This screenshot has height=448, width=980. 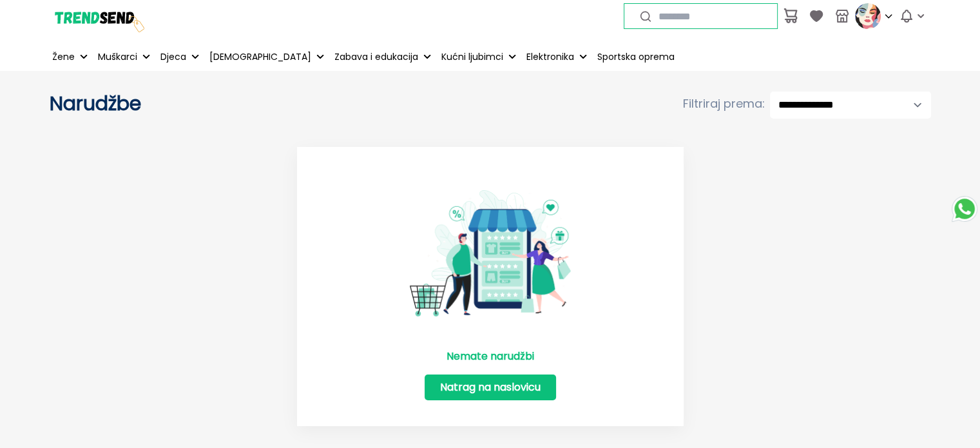 I want to click on p: Nemate narudžbi, so click(x=490, y=356).